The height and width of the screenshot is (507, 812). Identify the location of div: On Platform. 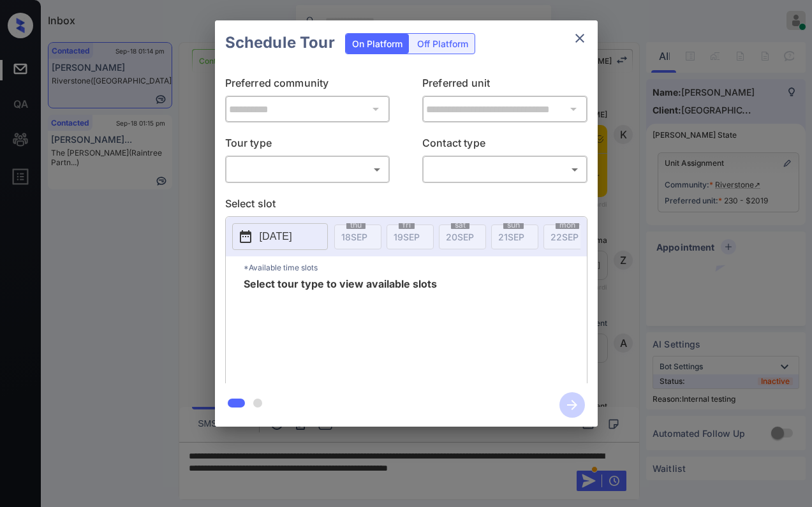
(377, 43).